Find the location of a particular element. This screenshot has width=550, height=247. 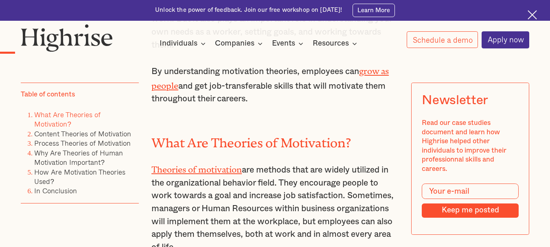

a: Schedule a demo is located at coordinates (443, 39).